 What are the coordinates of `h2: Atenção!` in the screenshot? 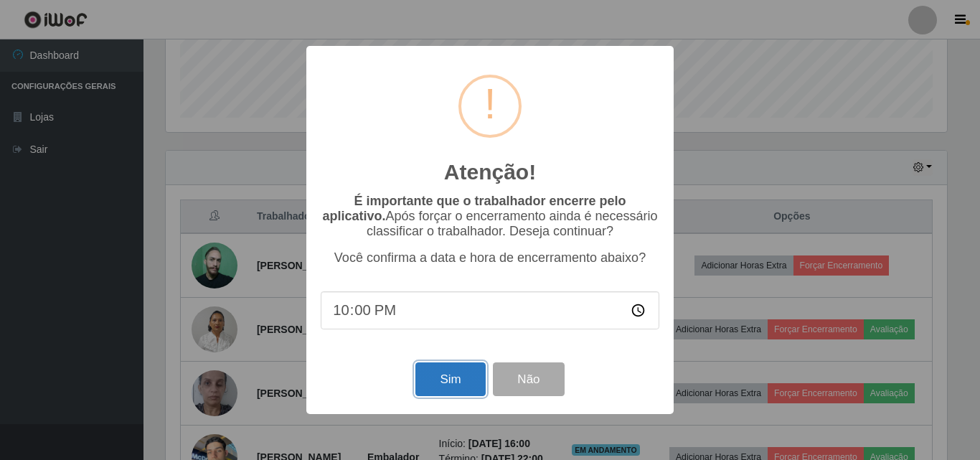 It's located at (490, 172).